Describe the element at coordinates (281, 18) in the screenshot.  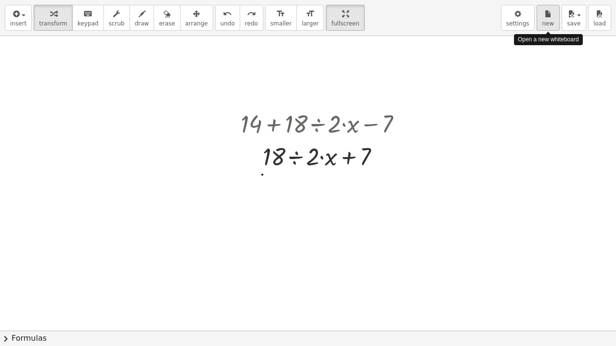
I see `button: format_sizesmaller` at that location.